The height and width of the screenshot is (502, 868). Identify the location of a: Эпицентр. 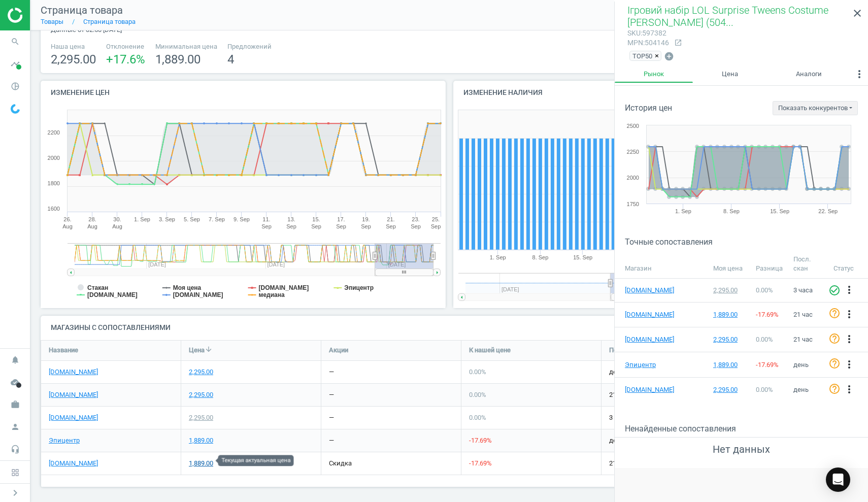
(64, 440).